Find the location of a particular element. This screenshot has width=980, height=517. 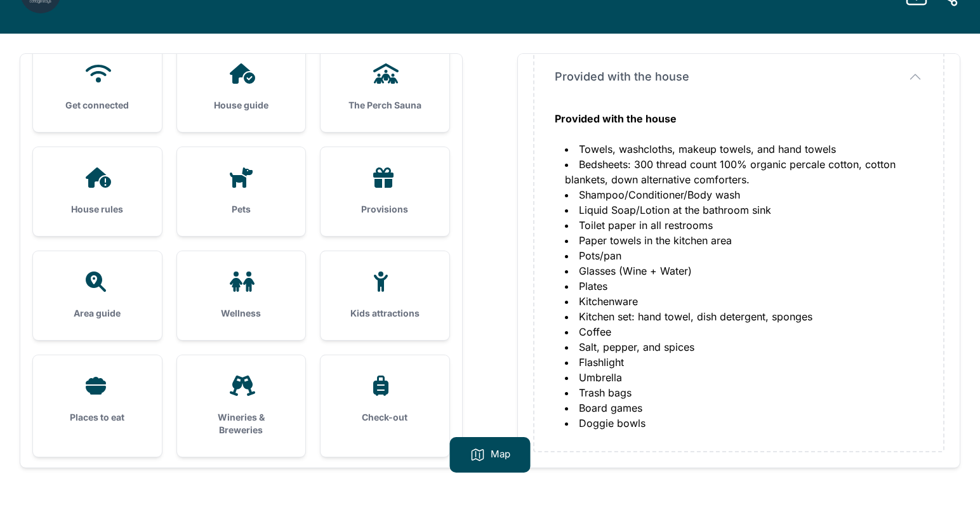

li: Trash bags is located at coordinates (744, 393).